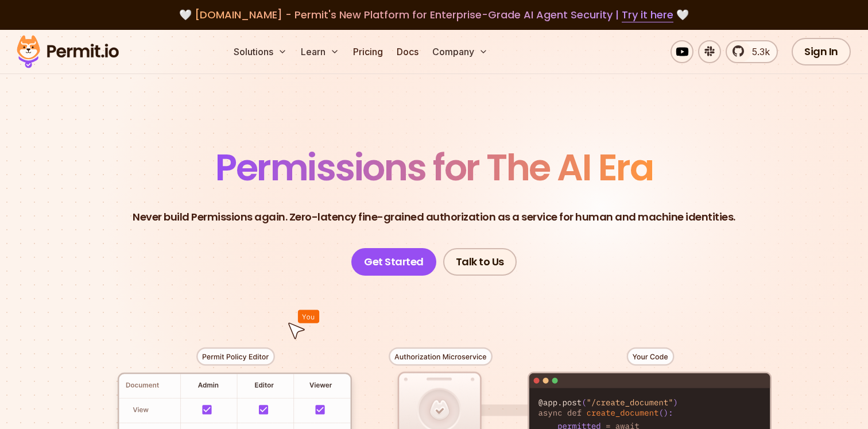 The height and width of the screenshot is (429, 868). I want to click on a: Get Started, so click(394, 262).